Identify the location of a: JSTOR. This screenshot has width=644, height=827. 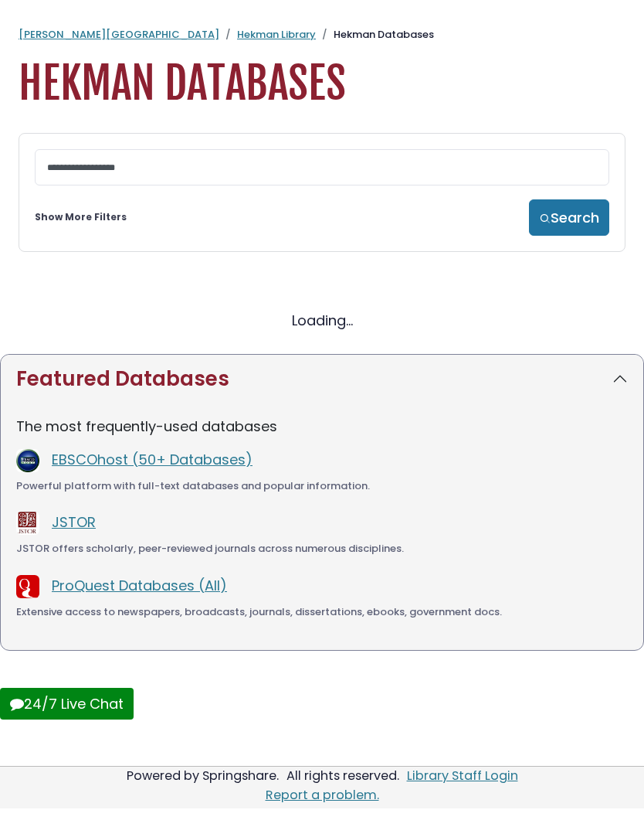
(73, 522).